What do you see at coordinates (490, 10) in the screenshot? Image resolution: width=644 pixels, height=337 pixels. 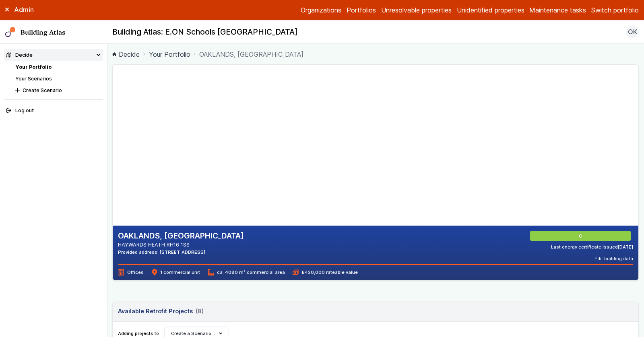 I see `a: Unidentified properties` at bounding box center [490, 10].